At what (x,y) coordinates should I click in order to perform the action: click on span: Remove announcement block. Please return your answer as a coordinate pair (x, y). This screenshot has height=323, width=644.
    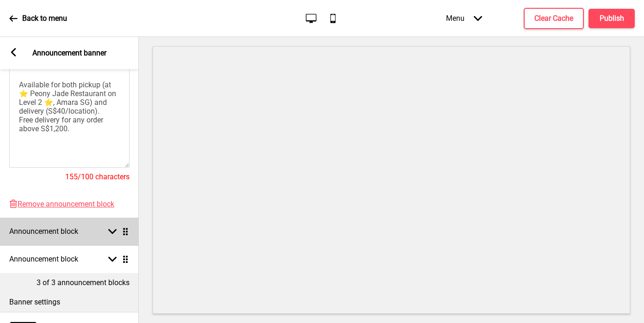
    Looking at the image, I should click on (66, 204).